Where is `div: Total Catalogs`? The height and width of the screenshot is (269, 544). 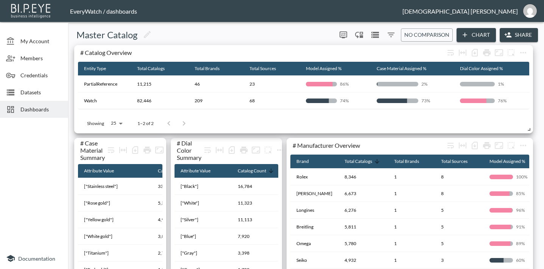
div: Total Catalogs is located at coordinates (151, 69).